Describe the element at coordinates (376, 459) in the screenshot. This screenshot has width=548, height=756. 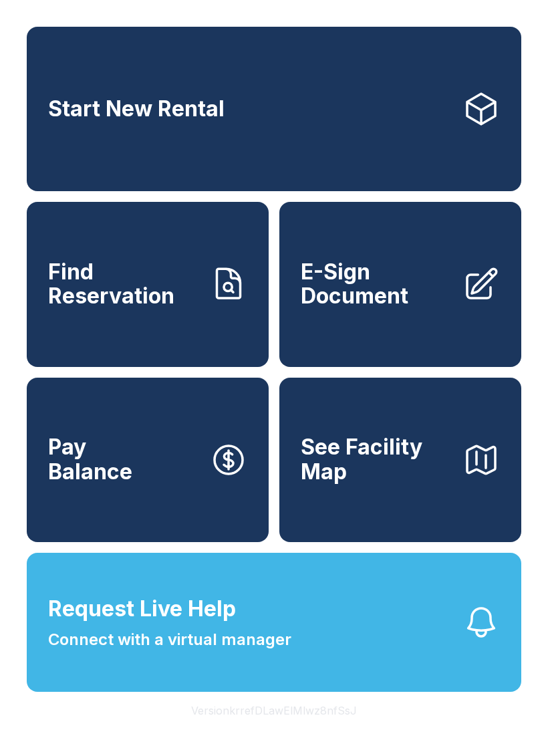
I see `span: See Facility Map` at that location.